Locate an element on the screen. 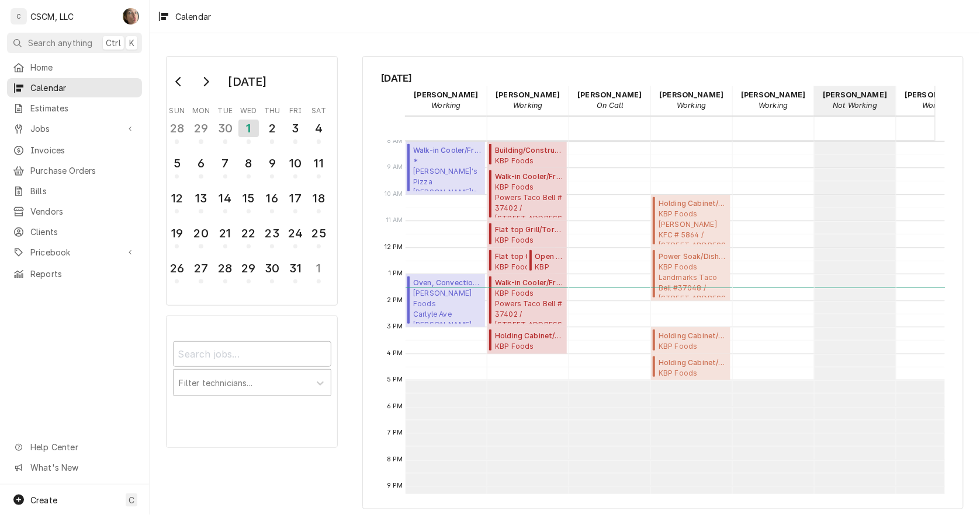 This screenshot has width=980, height=515. div: 25 is located at coordinates (319, 233).